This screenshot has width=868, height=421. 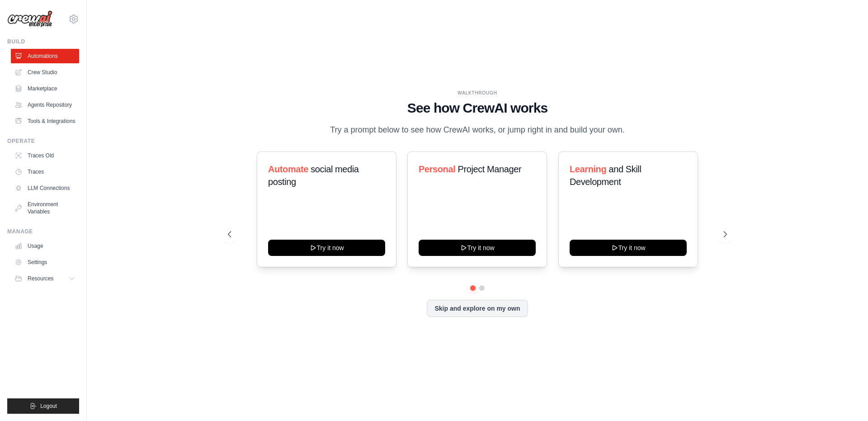 I want to click on button: Skip and explore on my own, so click(x=477, y=308).